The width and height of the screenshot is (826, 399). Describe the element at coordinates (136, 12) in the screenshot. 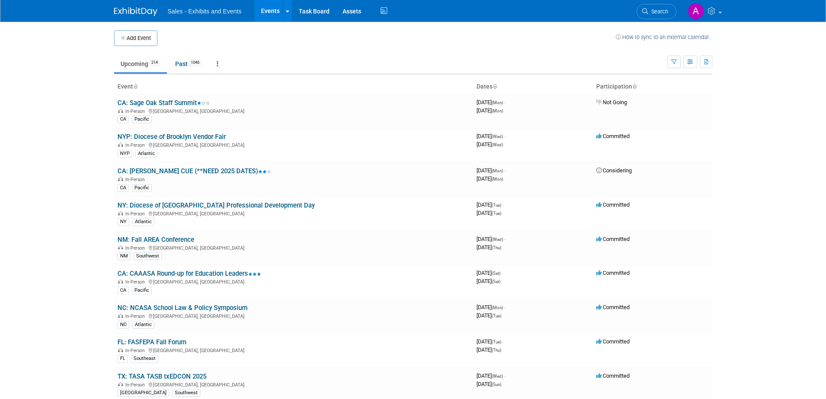

I see `img: ExhibitDay` at that location.